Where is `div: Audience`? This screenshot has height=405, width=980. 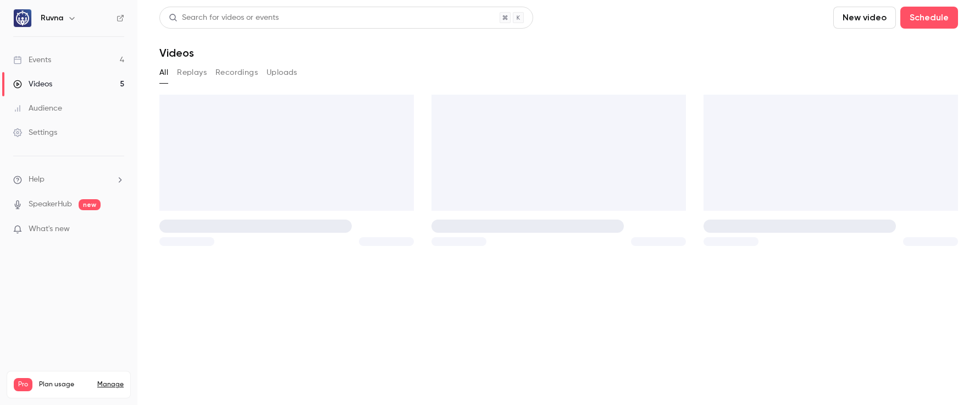
div: Audience is located at coordinates (38, 108).